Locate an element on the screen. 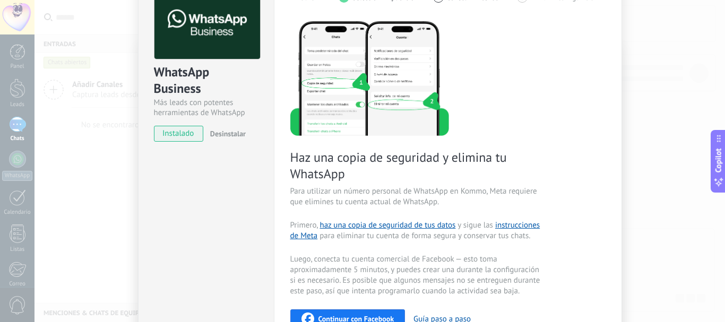 This screenshot has width=725, height=322. span: instalado is located at coordinates (178, 134).